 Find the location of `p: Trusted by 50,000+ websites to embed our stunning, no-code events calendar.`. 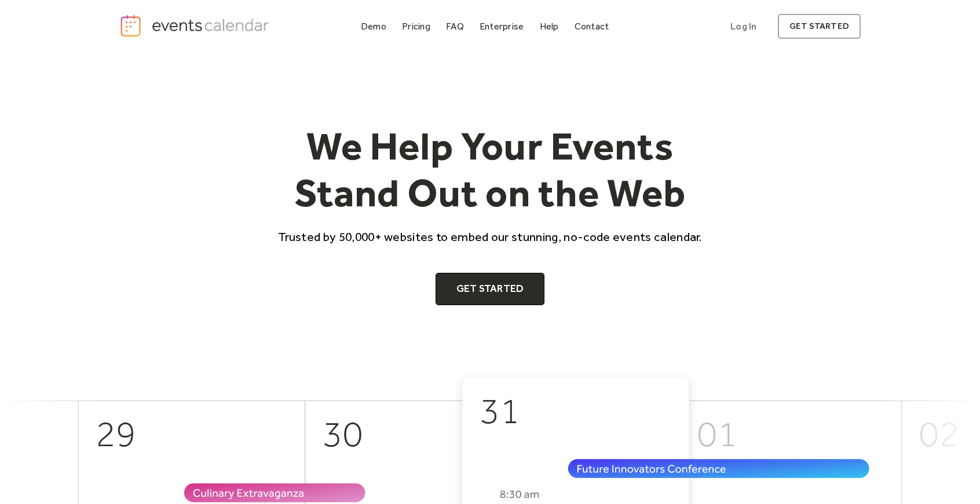

p: Trusted by 50,000+ websites to embed our stunning, no-code events calendar. is located at coordinates (490, 237).